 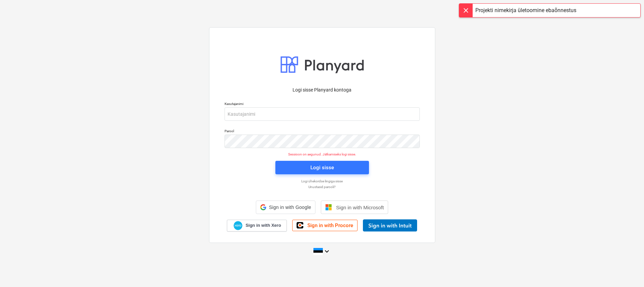 What do you see at coordinates (322, 154) in the screenshot?
I see `p: Sessioon on aegunud. Jätkamiseks logi sisse.` at bounding box center [322, 154].